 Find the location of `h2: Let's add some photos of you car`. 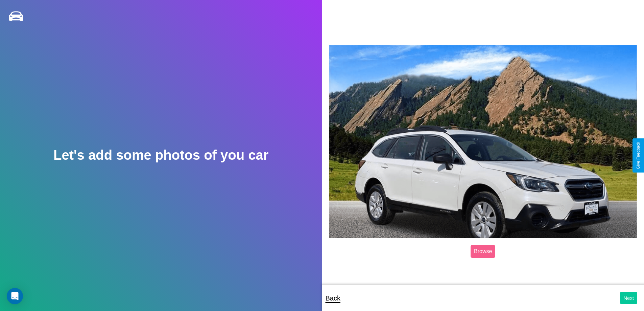

h2: Let's add some photos of you car is located at coordinates (161, 155).